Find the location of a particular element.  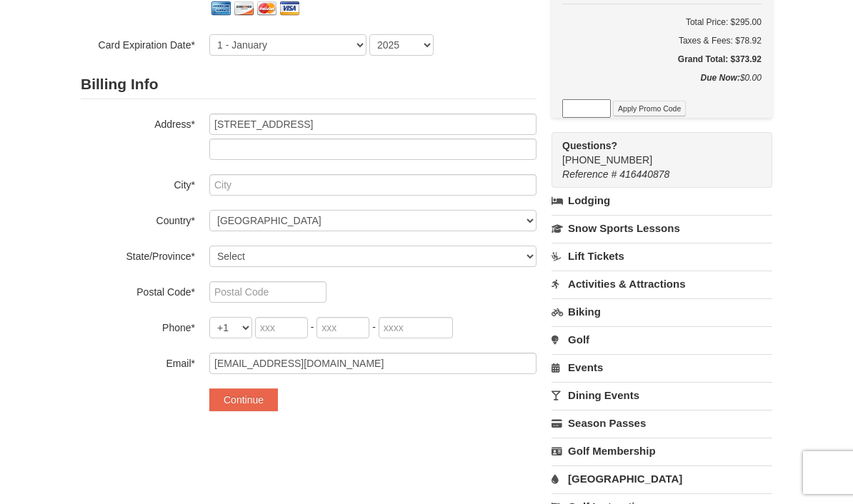

label: Card Expiration Date* is located at coordinates (138, 43).